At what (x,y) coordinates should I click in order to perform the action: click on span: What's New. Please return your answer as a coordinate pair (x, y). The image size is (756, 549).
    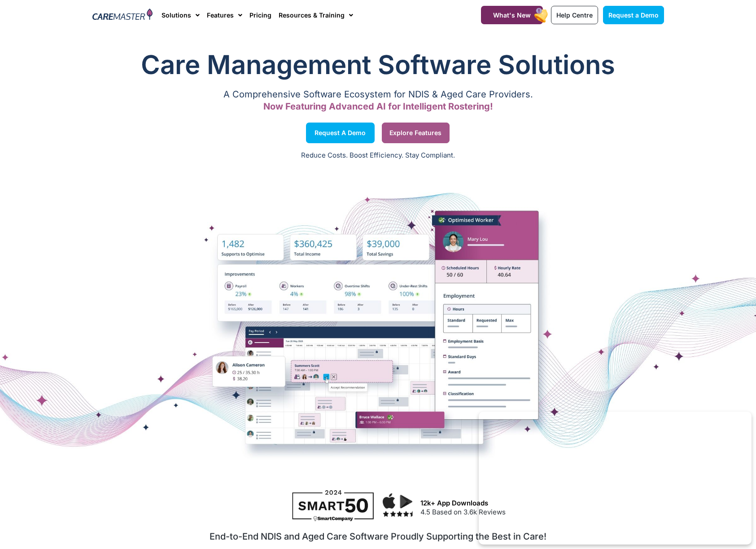
    Looking at the image, I should click on (512, 15).